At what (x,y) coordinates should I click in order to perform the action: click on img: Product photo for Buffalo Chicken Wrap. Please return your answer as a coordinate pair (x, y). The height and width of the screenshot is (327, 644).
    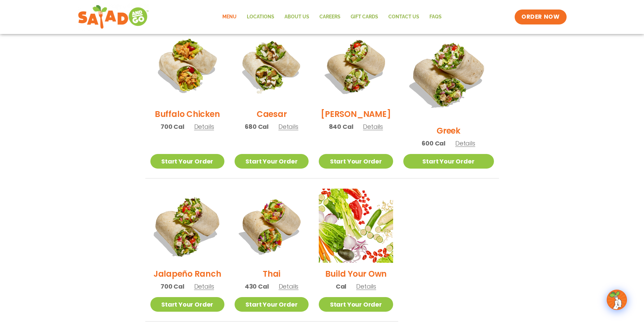
    Looking at the image, I should click on (187, 66).